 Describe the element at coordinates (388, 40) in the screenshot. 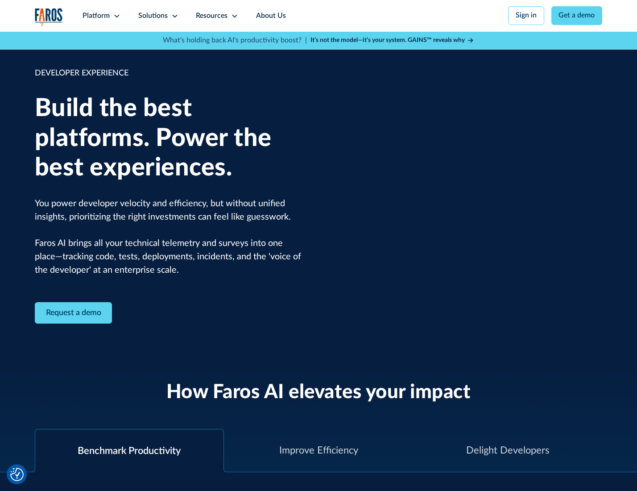

I see `strong: It’s not the model—it’s your system. GAINS™ reveals why` at that location.